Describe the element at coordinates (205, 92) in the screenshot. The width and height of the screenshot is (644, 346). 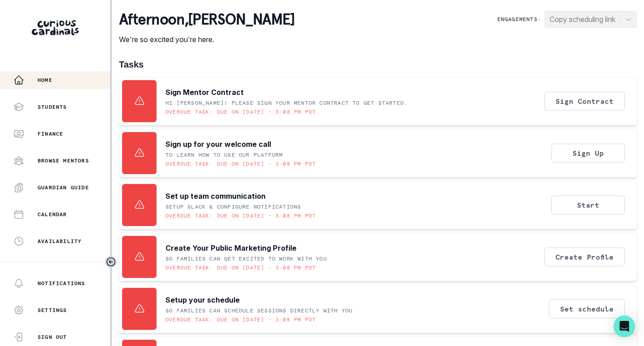
I see `p: Sign Mentor Contract` at that location.